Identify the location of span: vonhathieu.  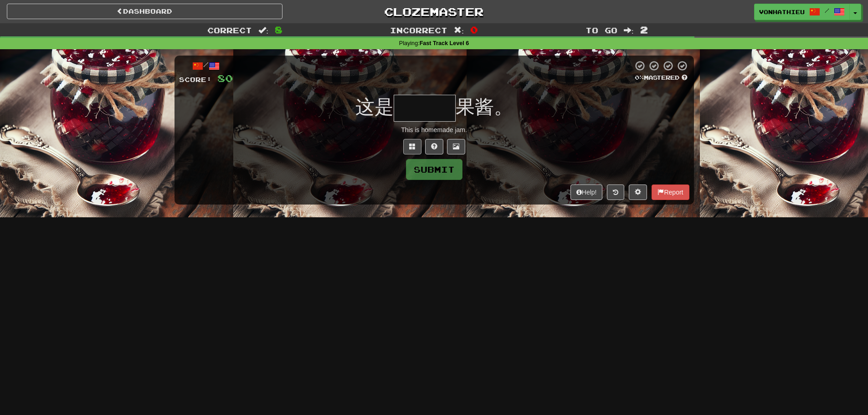
(781, 12).